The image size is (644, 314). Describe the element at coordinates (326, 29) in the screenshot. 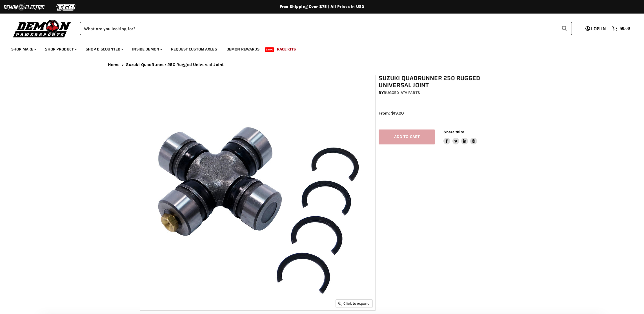

I see `form: Product` at that location.